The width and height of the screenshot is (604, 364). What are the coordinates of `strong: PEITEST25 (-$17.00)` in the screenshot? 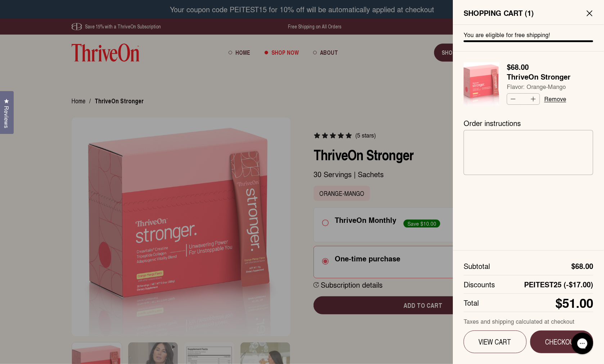 It's located at (558, 284).